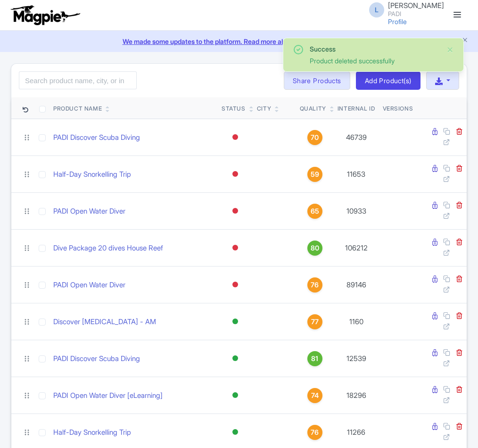 This screenshot has width=478, height=448. Describe the element at coordinates (315, 211) in the screenshot. I see `a: 65` at that location.